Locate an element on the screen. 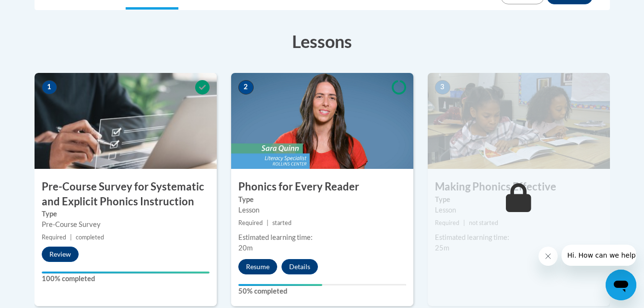 Image resolution: width=644 pixels, height=308 pixels. span: not started is located at coordinates (483, 223).